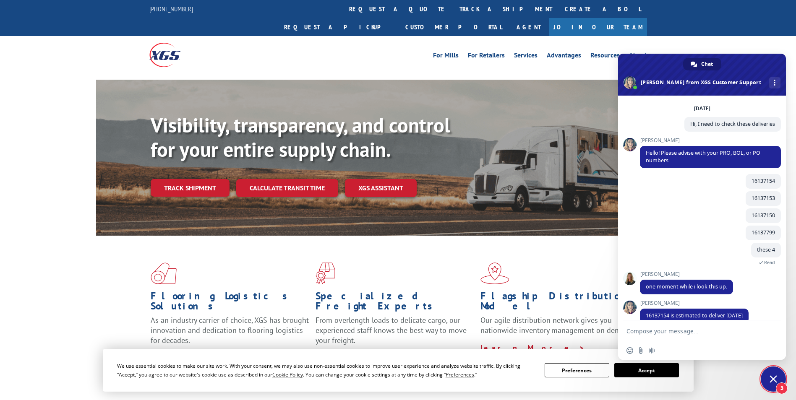 The width and height of the screenshot is (796, 400). What do you see at coordinates (300, 137) in the screenshot?
I see `b: Visibility, transparency, and control for your entire supply chain.` at bounding box center [300, 137].